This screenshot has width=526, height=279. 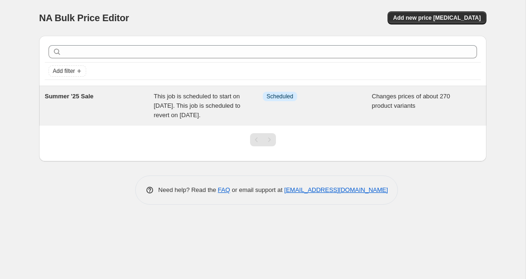 What do you see at coordinates (67, 71) in the screenshot?
I see `button: Add filter` at bounding box center [67, 71].